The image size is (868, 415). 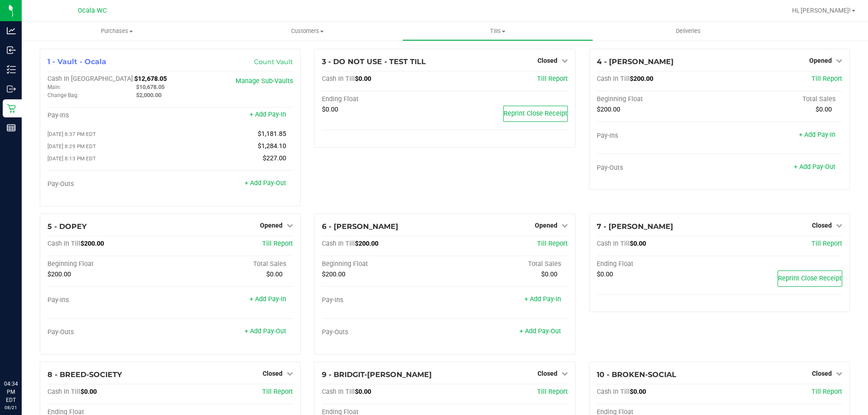 What do you see at coordinates (636, 374) in the screenshot?
I see `span: 10 - BROKEN-SOCIAL` at bounding box center [636, 374].